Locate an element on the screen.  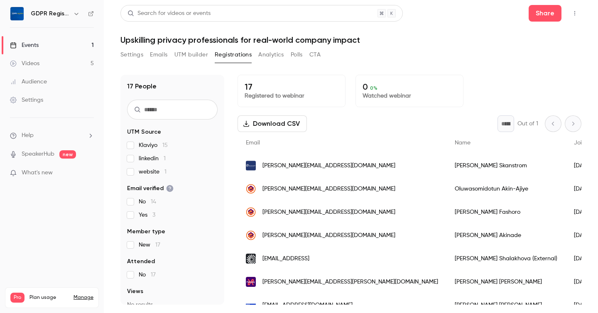
div: Videos is located at coordinates (25, 64).